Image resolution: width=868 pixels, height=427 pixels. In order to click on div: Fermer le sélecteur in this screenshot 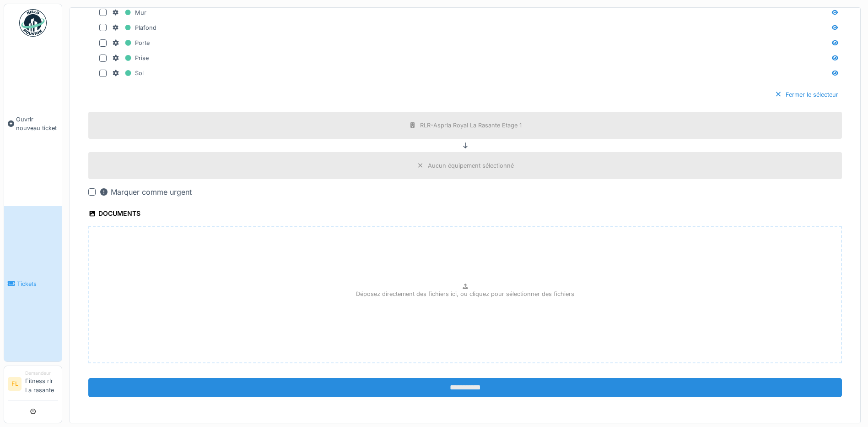, I will do `click(807, 94)`.